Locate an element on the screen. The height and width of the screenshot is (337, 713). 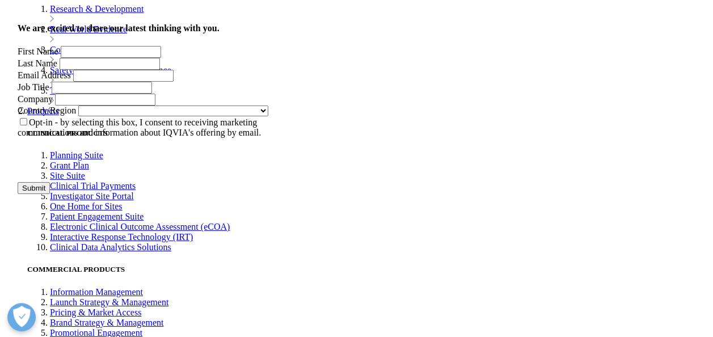
label: Email Address is located at coordinates (44, 75).